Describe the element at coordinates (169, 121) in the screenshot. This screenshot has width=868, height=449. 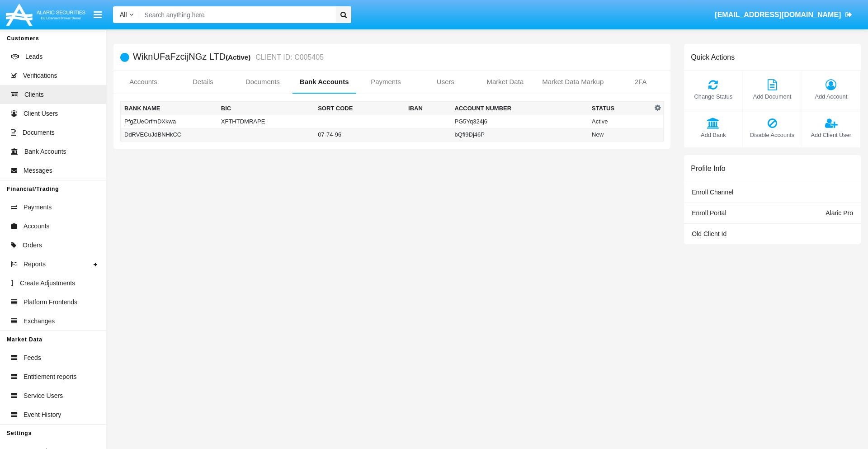
I see `td: PfgZUeOrfmDXkwa` at that location.